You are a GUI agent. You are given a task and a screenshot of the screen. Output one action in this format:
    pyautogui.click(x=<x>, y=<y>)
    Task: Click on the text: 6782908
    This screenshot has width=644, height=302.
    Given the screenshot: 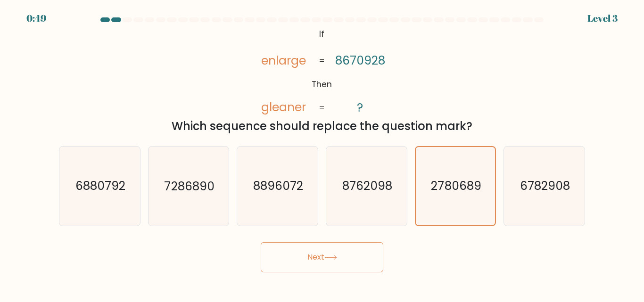 What is the action you would take?
    pyautogui.click(x=545, y=186)
    